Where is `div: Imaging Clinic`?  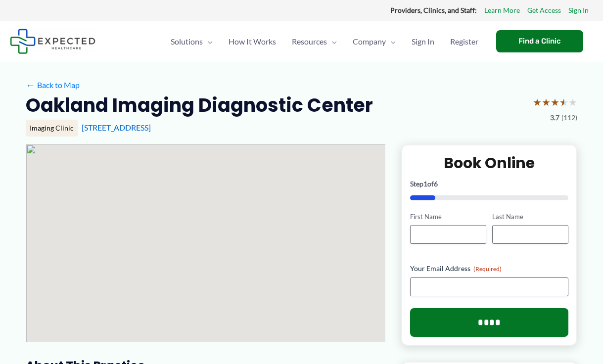 div: Imaging Clinic is located at coordinates (52, 128).